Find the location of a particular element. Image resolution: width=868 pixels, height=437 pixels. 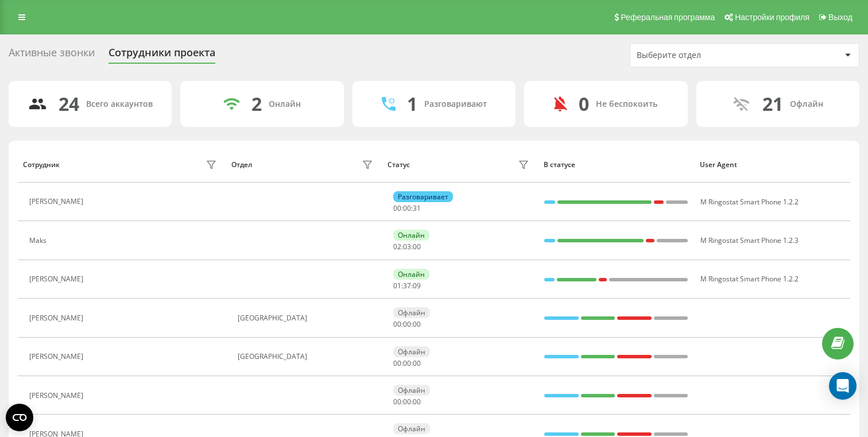

span: 09 is located at coordinates (417, 286).